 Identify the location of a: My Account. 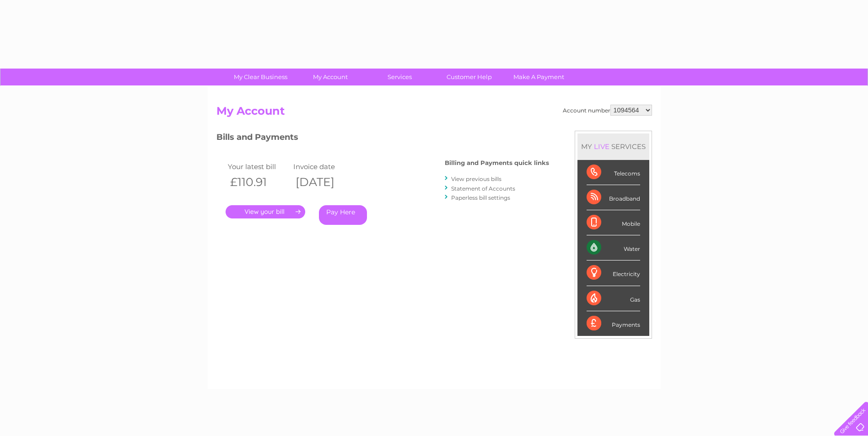
(330, 77).